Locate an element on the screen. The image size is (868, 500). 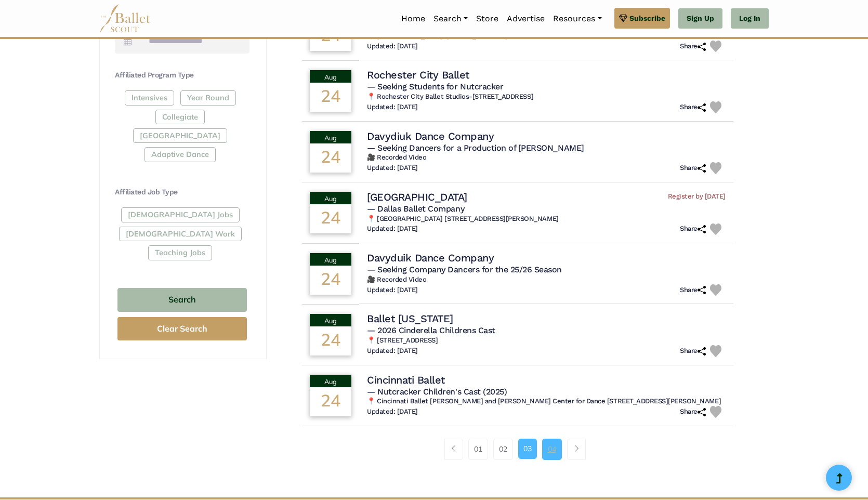
span: — Dallas Ballet Company is located at coordinates (415, 208).